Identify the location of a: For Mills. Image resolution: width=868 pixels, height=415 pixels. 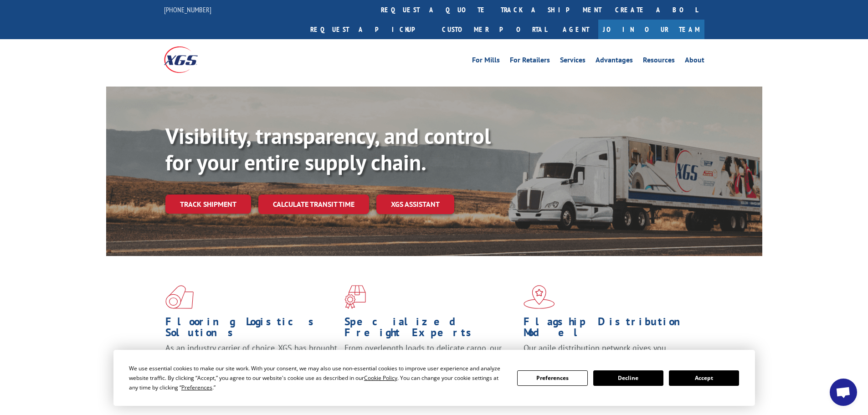
(486, 62).